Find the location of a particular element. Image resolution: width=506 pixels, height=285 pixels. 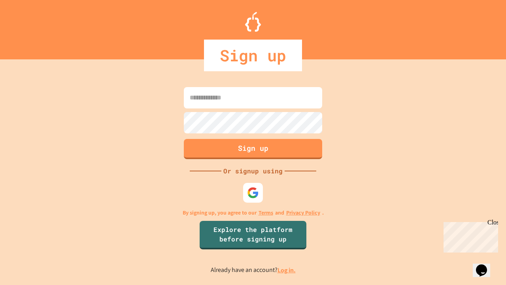

p: Already have an account? is located at coordinates (253, 270).